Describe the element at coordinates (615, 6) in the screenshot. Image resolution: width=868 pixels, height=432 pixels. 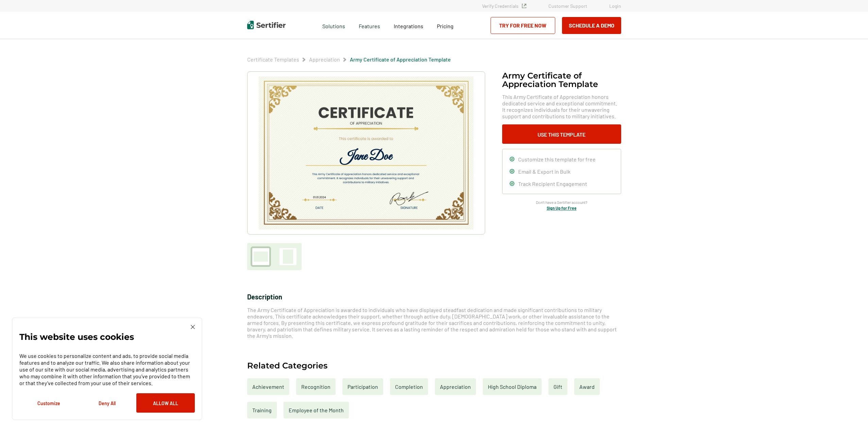
I see `a: Login` at that location.